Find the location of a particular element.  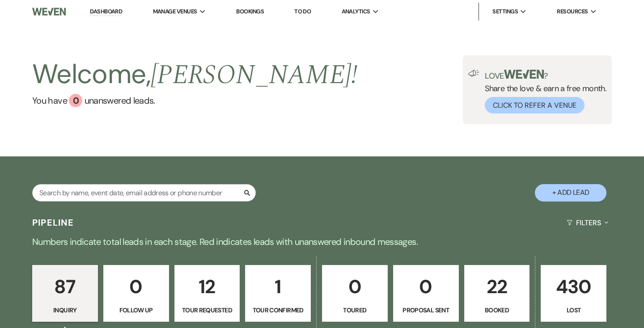

p: Lost is located at coordinates (573, 310).